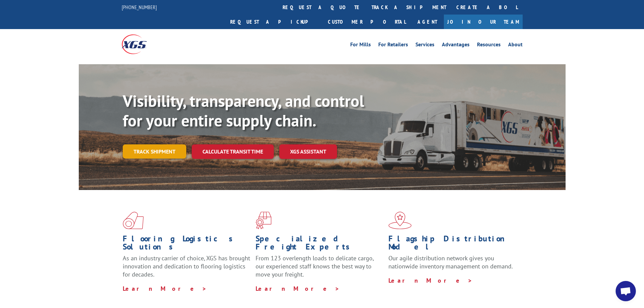 Image resolution: width=644 pixels, height=308 pixels. Describe the element at coordinates (400, 220) in the screenshot. I see `img: xgs-icon-flagship-distribution-model-red` at that location.